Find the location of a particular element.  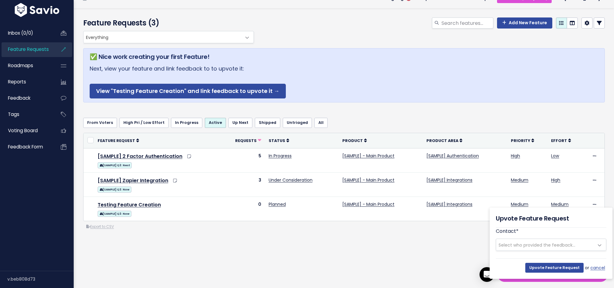

span: Feedback is located at coordinates (19, 98).